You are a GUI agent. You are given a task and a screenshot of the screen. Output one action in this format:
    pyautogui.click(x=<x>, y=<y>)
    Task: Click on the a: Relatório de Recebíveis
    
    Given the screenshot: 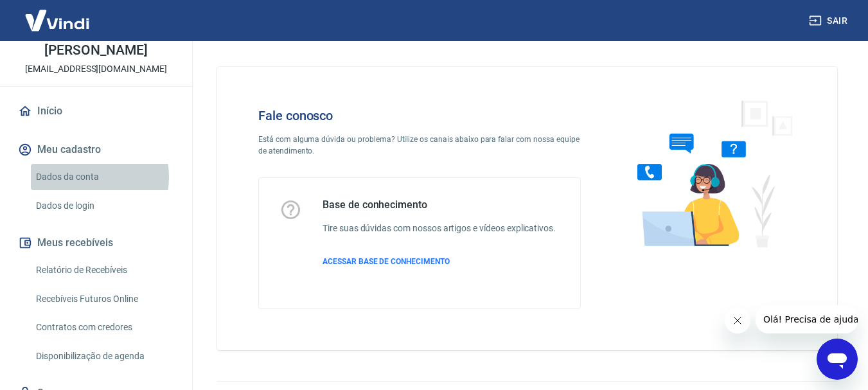 What is the action you would take?
    pyautogui.click(x=103, y=270)
    